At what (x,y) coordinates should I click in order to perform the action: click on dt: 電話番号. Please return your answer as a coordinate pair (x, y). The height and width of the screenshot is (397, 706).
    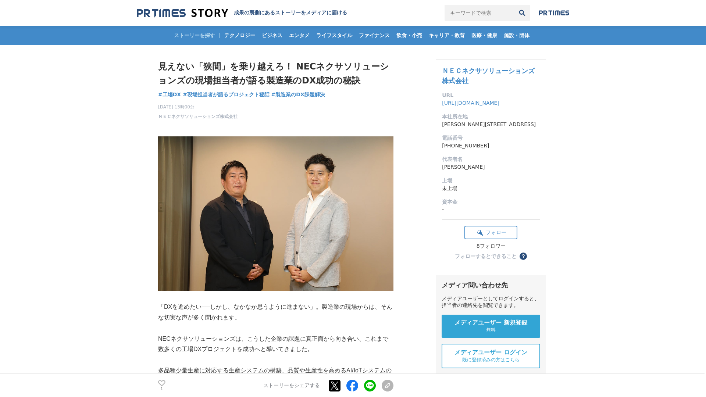
    Looking at the image, I should click on (491, 138).